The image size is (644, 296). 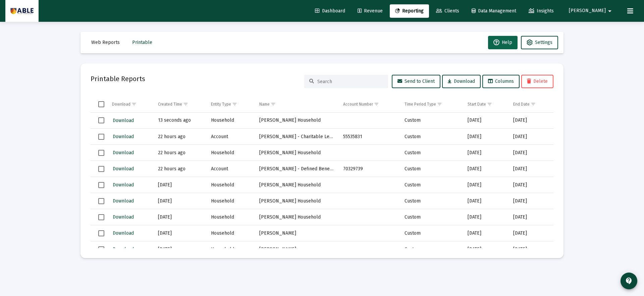 I want to click on td: 70329739, so click(x=369, y=169).